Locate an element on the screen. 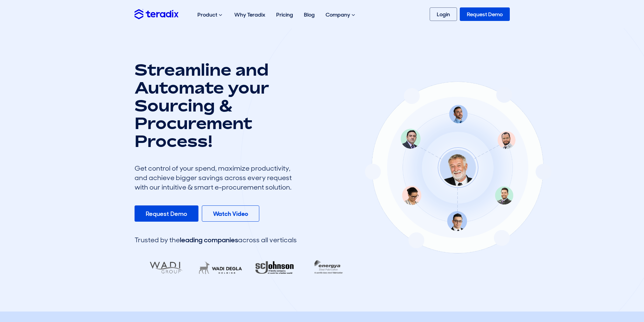 The image size is (644, 322). span: leading companies is located at coordinates (209, 240).